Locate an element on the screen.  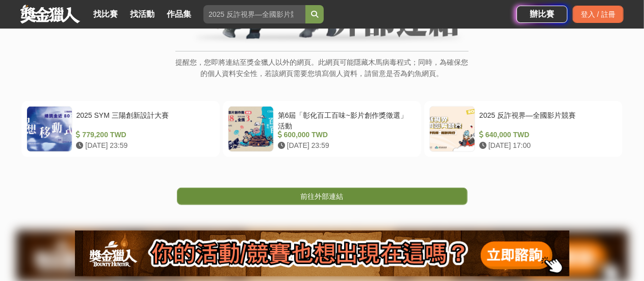
a: 辦比賽 is located at coordinates (542, 15).